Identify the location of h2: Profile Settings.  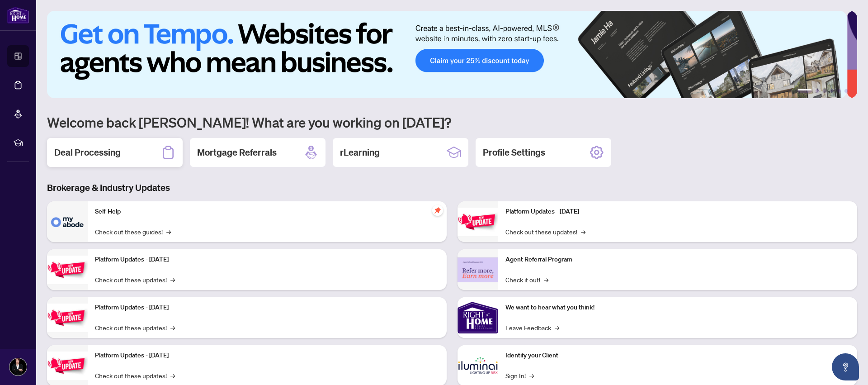
(514, 152).